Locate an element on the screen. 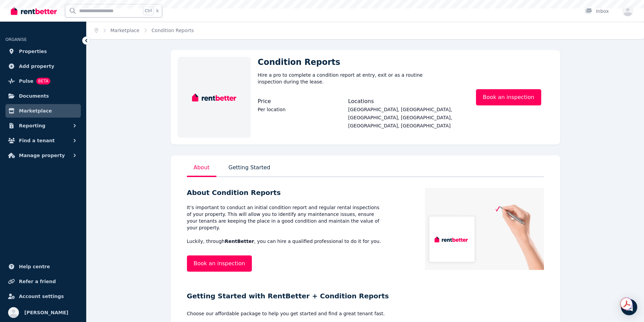 The image size is (644, 322). span: Per location is located at coordinates (272, 110).